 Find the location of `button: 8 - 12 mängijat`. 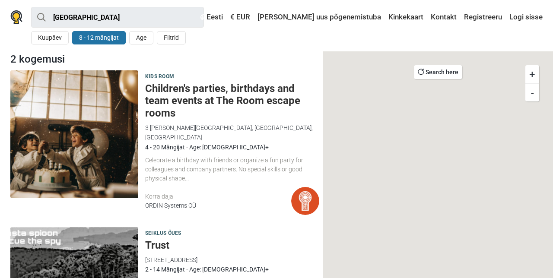

button: 8 - 12 mängijat is located at coordinates (99, 38).